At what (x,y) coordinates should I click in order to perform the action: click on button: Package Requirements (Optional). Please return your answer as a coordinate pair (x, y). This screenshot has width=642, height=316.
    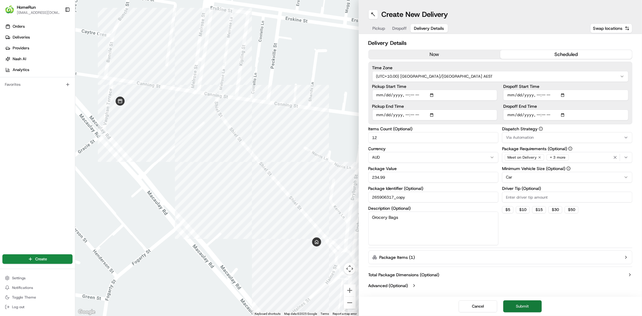
    Looking at the image, I should click on (570, 149).